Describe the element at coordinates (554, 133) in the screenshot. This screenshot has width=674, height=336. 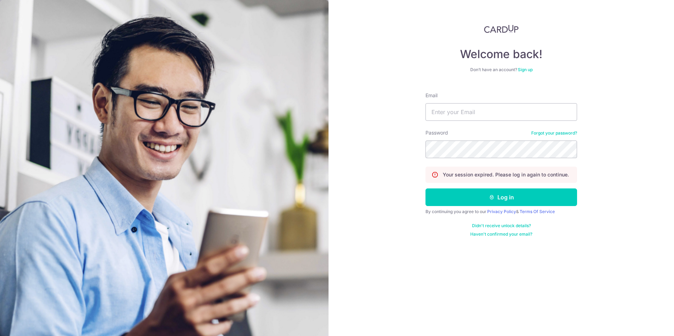
I see `a: Forgot your password?` at that location.